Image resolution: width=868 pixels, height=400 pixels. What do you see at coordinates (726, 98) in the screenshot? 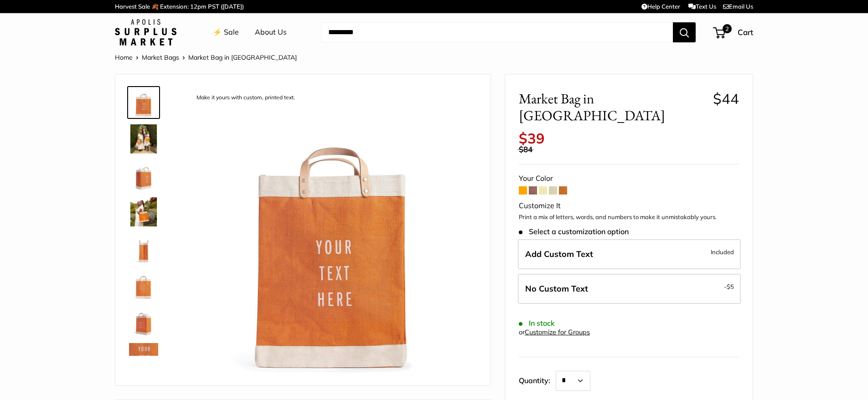
I see `span: $44` at bounding box center [726, 98].